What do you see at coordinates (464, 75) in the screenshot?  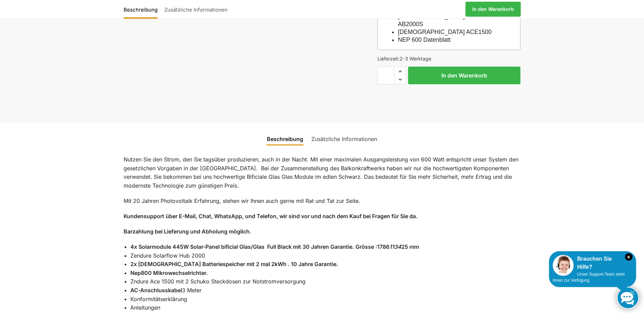 I see `button: In den Warenkorb` at bounding box center [464, 75].